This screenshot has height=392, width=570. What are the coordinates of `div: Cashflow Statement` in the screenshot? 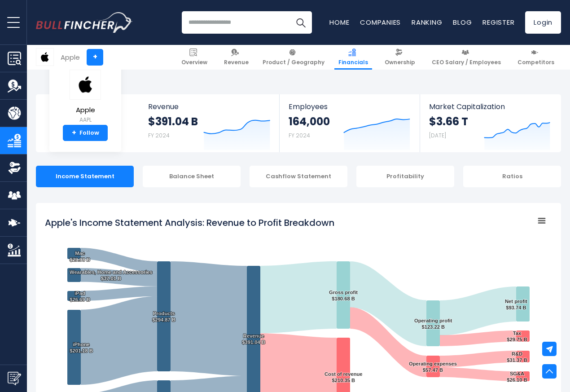 It's located at (299, 177).